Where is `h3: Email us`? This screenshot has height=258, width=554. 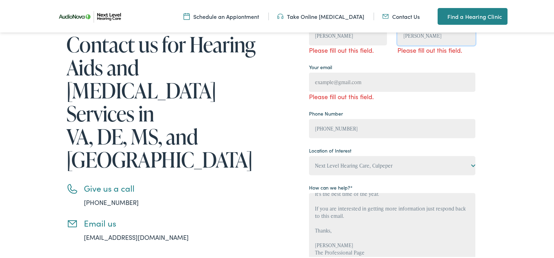 h3: Email us is located at coordinates (173, 222).